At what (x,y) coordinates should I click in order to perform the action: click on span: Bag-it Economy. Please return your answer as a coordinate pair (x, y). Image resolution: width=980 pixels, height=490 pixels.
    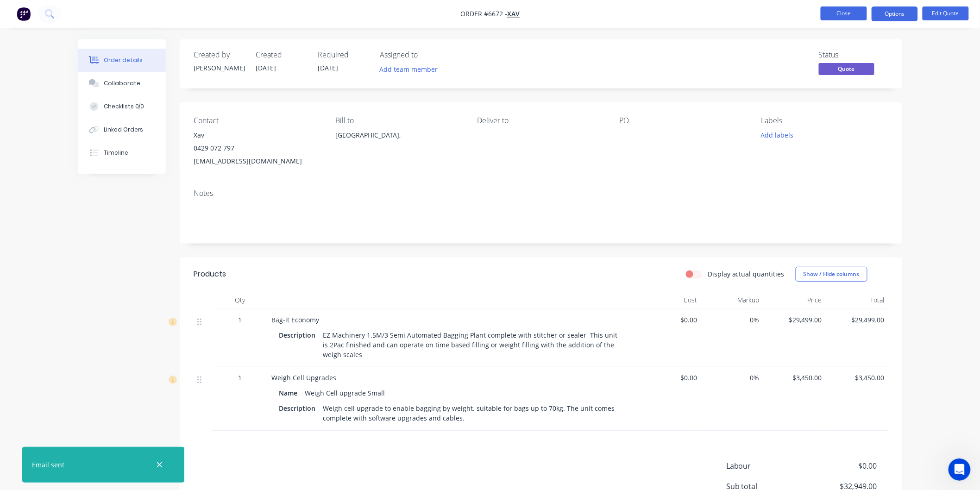
    Looking at the image, I should click on (295, 320).